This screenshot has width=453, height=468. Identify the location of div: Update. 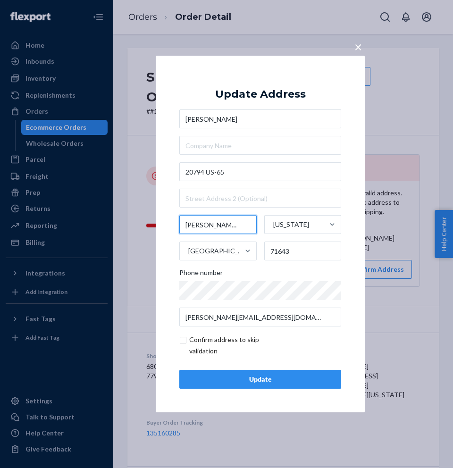
(260, 380).